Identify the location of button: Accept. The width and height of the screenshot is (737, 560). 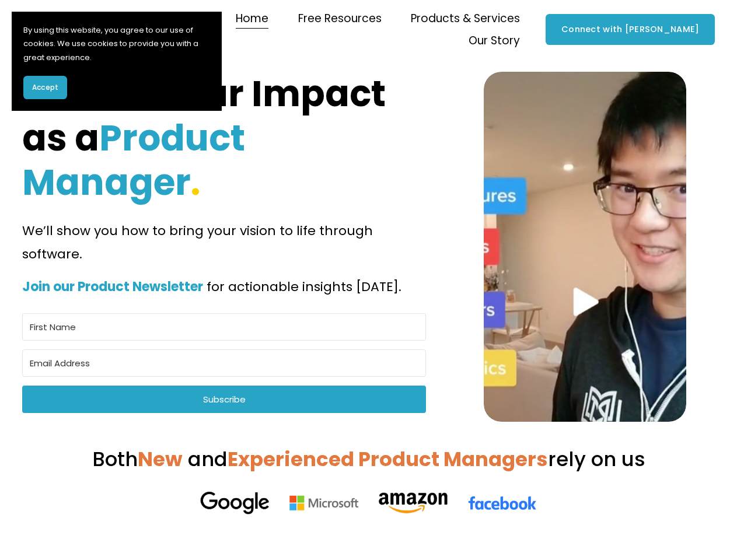
(45, 88).